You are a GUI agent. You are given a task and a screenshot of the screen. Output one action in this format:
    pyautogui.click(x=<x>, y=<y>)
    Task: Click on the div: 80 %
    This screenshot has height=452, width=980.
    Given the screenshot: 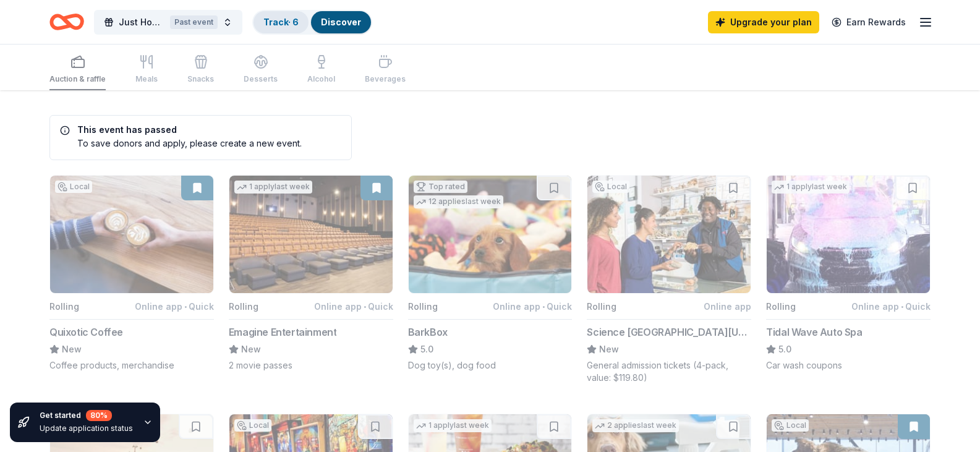 What is the action you would take?
    pyautogui.click(x=99, y=416)
    